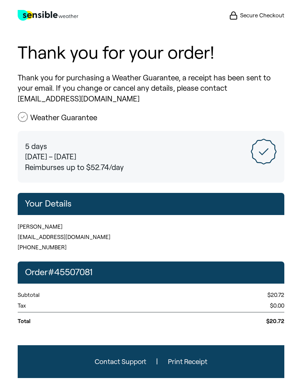  Describe the element at coordinates (275, 321) in the screenshot. I see `strong: $20.72` at that location.